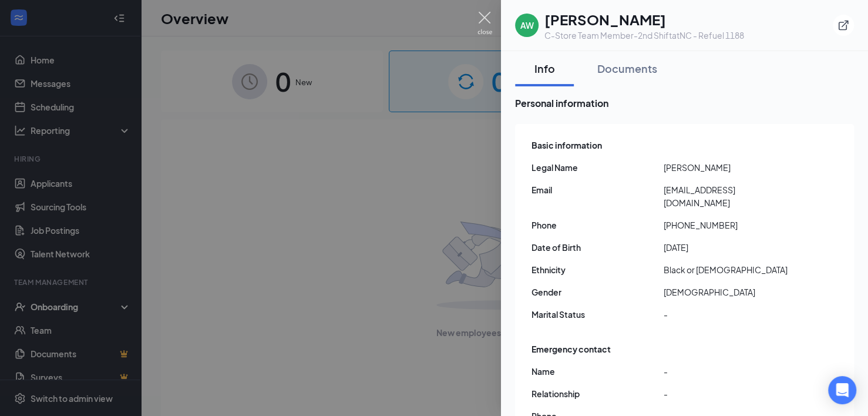 The image size is (868, 416). What do you see at coordinates (597, 270) in the screenshot?
I see `span: Ethnicity` at bounding box center [597, 270].